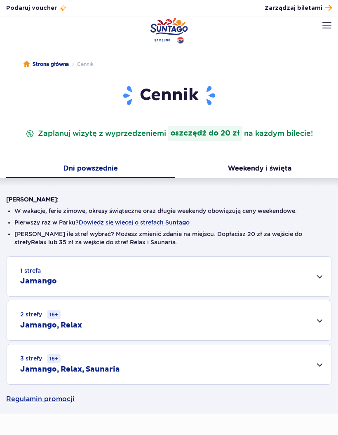 The height and width of the screenshot is (435, 338). What do you see at coordinates (40, 358) in the screenshot?
I see `small: 3 strefy` at bounding box center [40, 358].